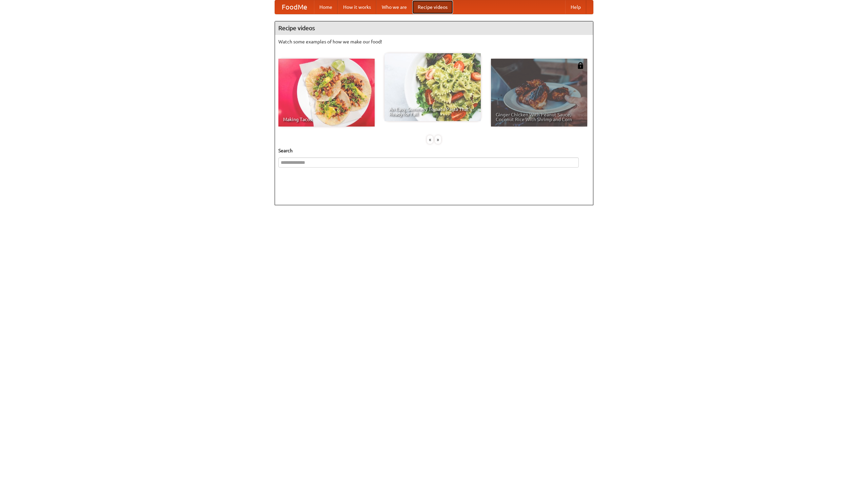 Image resolution: width=868 pixels, height=480 pixels. What do you see at coordinates (294, 7) in the screenshot?
I see `a: FoodMe` at bounding box center [294, 7].